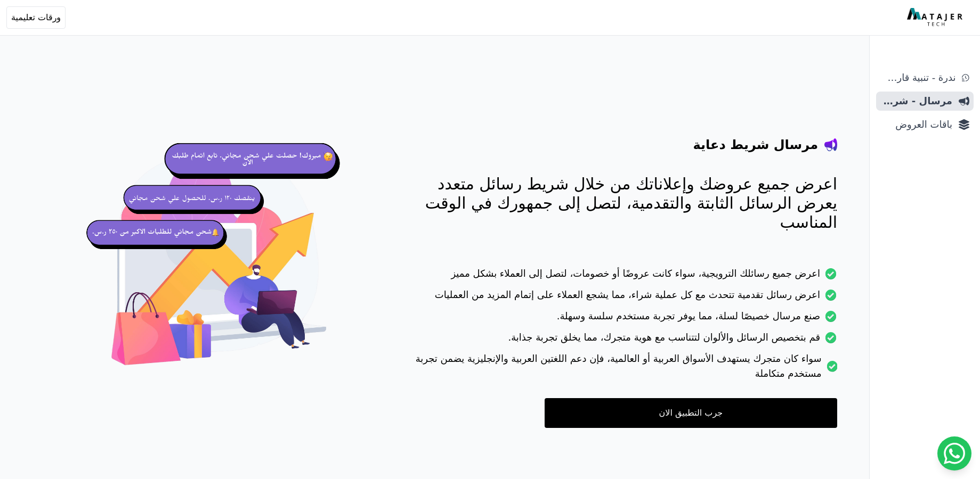 The width and height of the screenshot is (980, 479). Describe the element at coordinates (618, 298) in the screenshot. I see `li: اعرض رسائل تقدمية تتحدث مع كل عملية شراء، مما يشجع العملاء على إتمام المزيد من العمليات` at that location.